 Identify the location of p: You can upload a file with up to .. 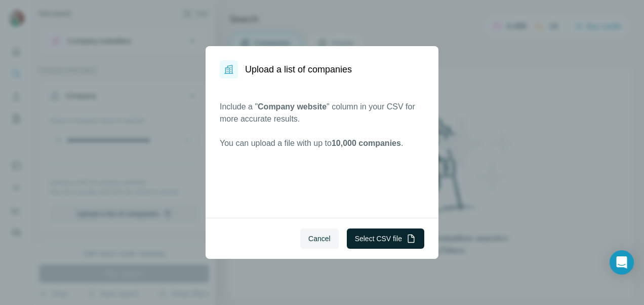
(322, 143).